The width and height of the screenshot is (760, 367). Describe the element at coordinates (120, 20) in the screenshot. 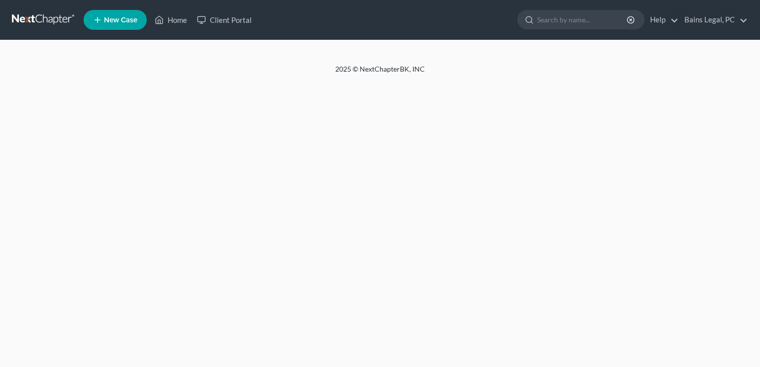

I see `span: New Case` at that location.